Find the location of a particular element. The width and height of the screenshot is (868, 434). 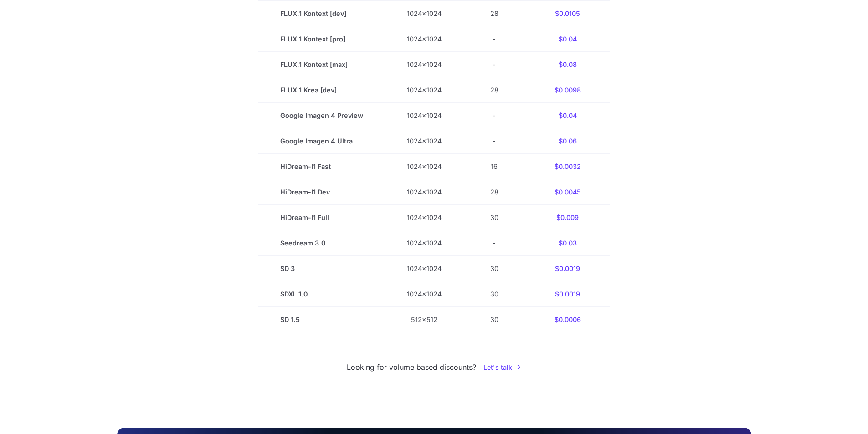

td: HiDream-I1 Dev is located at coordinates (322, 192).